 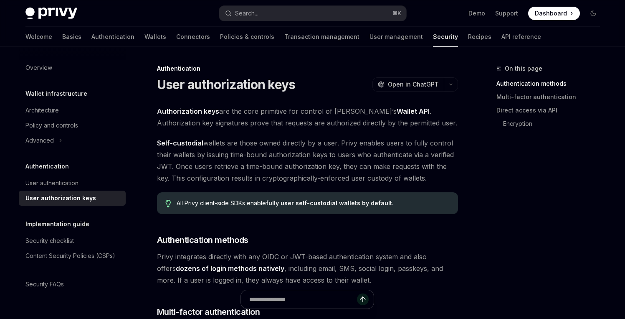 What do you see at coordinates (193, 37) in the screenshot?
I see `a: Connectors` at bounding box center [193, 37].